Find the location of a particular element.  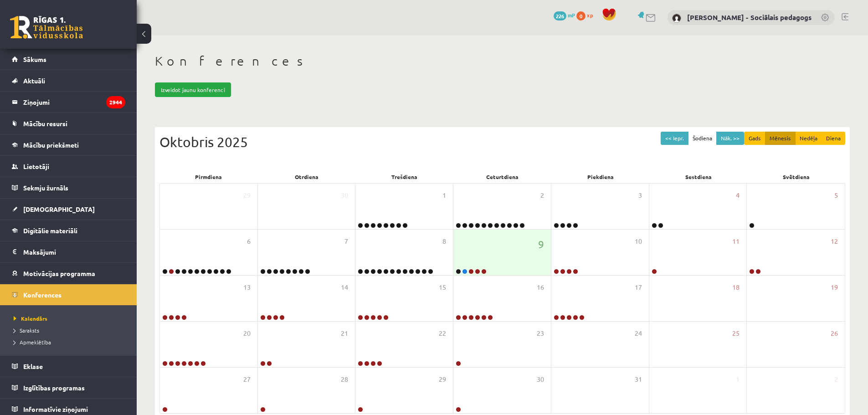

span: Sekmju žurnāls is located at coordinates (45, 188).